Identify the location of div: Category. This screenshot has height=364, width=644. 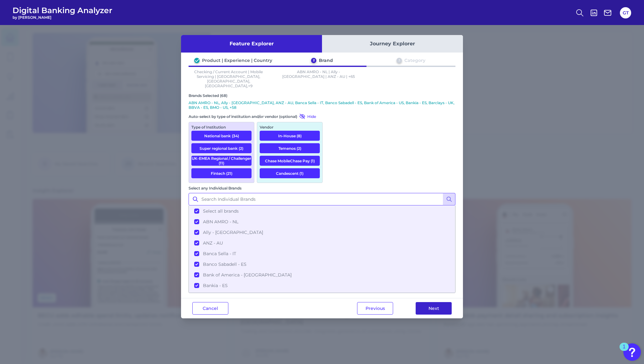
(415, 61).